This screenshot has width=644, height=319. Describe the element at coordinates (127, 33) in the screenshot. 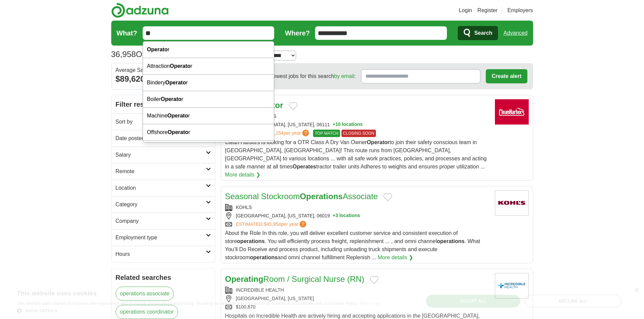

I see `label: What?` at that location.